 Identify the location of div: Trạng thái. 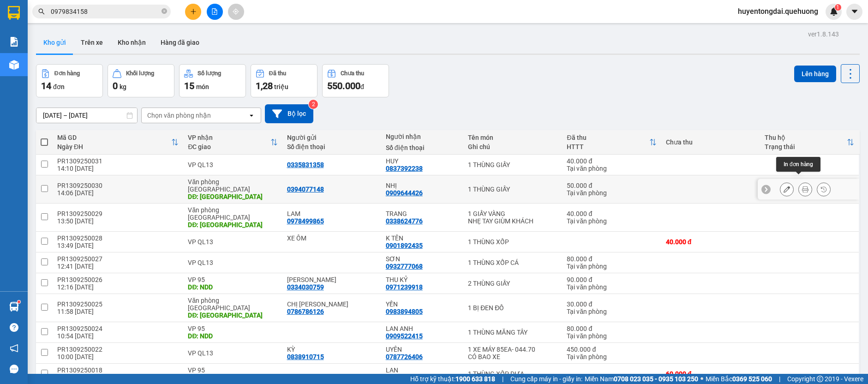
(805, 147).